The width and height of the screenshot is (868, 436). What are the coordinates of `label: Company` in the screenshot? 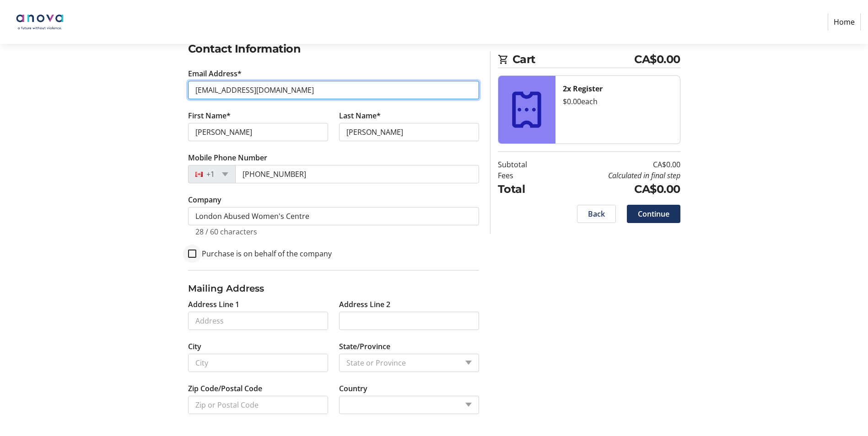 It's located at (205, 200).